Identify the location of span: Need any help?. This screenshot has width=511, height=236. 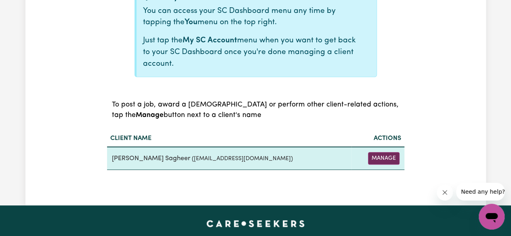
(27, 9).